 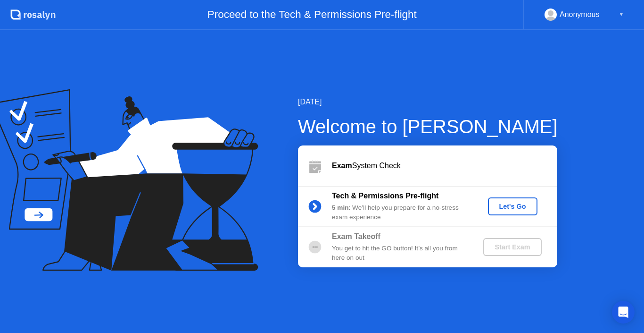 What do you see at coordinates (341, 207) in the screenshot?
I see `b: 5 min` at bounding box center [341, 207].